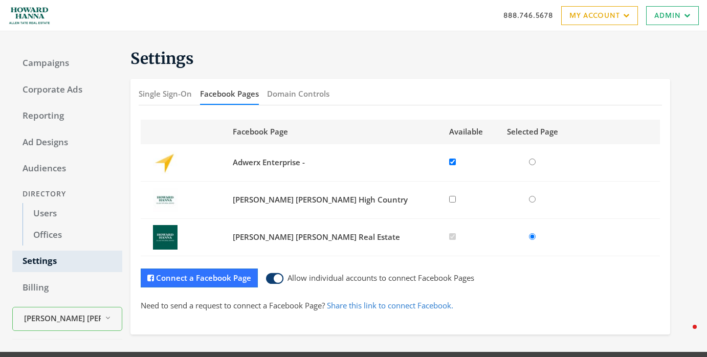 Image resolution: width=707 pixels, height=357 pixels. What do you see at coordinates (390, 305) in the screenshot?
I see `a: Share this link to connect Facebook.` at bounding box center [390, 305].